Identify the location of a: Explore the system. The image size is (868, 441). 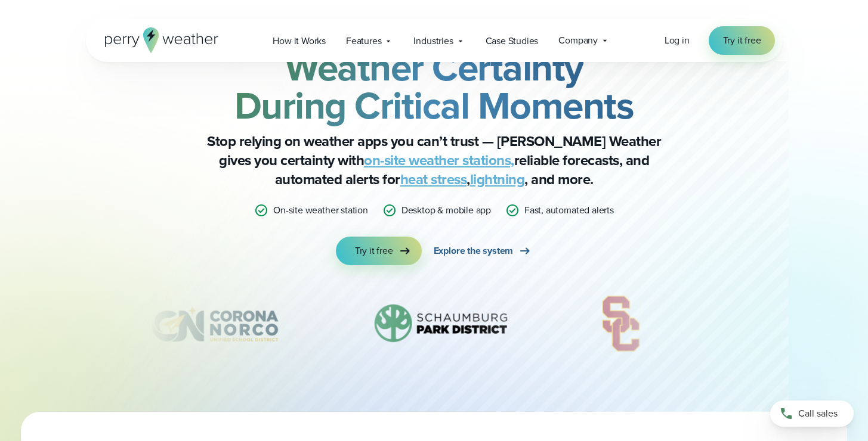
(484, 251).